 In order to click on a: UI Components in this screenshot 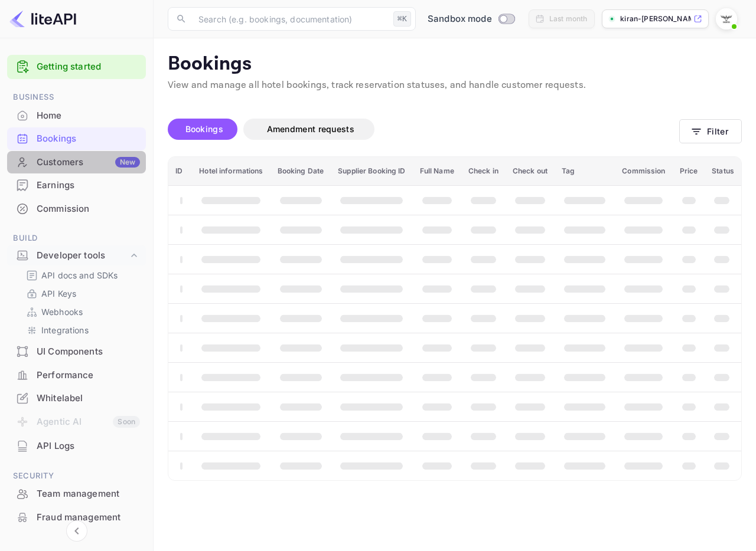, I will do `click(76, 351)`.